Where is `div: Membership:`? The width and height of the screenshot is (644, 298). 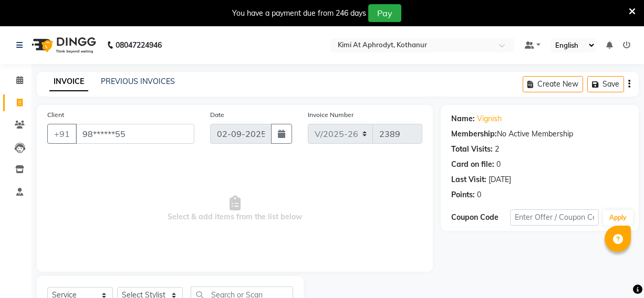
div: Membership: is located at coordinates (474, 134).